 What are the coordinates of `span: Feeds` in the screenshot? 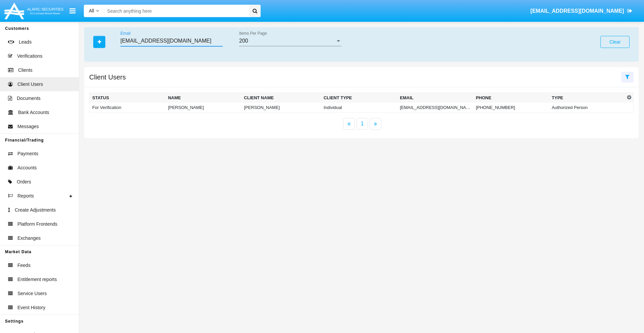 It's located at (24, 265).